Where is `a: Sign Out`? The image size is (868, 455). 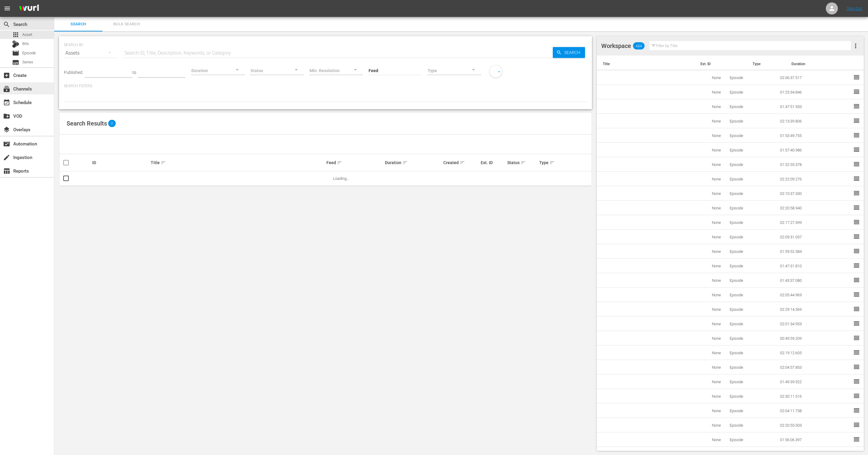
a: Sign Out is located at coordinates (855, 8).